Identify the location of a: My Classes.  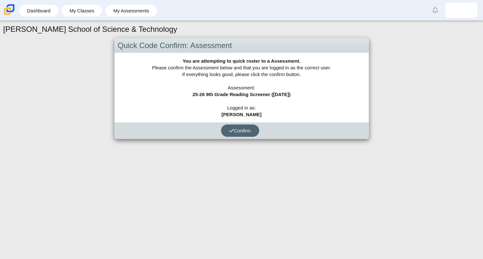
(82, 11).